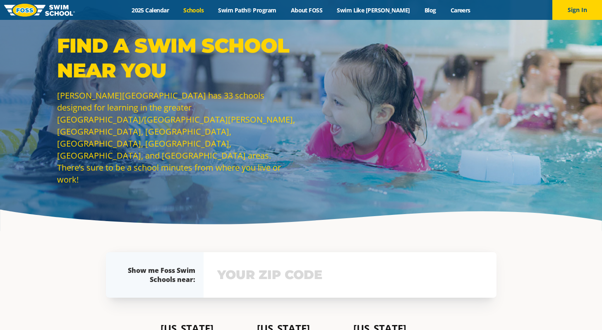 This screenshot has height=330, width=602. I want to click on input: YOUR ZIP CODE, so click(350, 275).